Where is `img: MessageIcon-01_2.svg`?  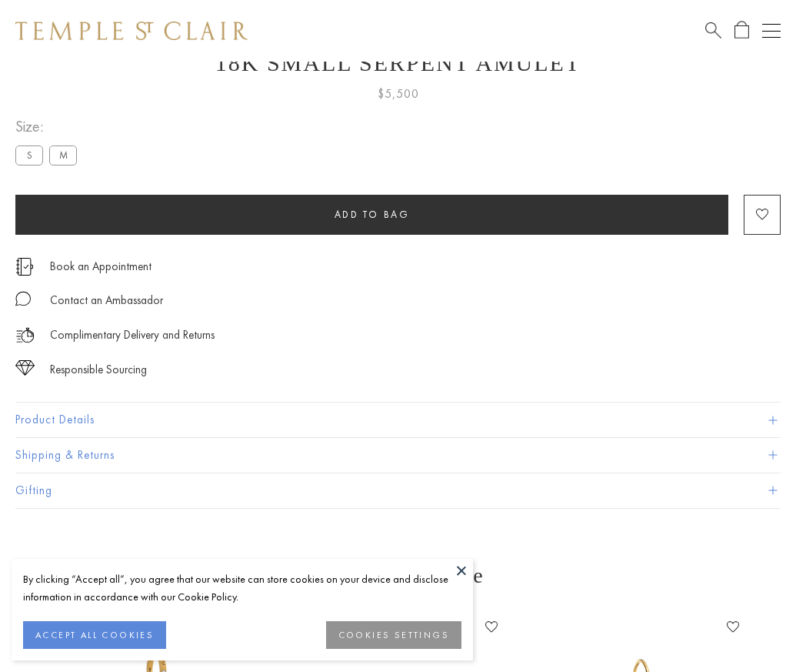
img: MessageIcon-01_2.svg is located at coordinates (23, 299).